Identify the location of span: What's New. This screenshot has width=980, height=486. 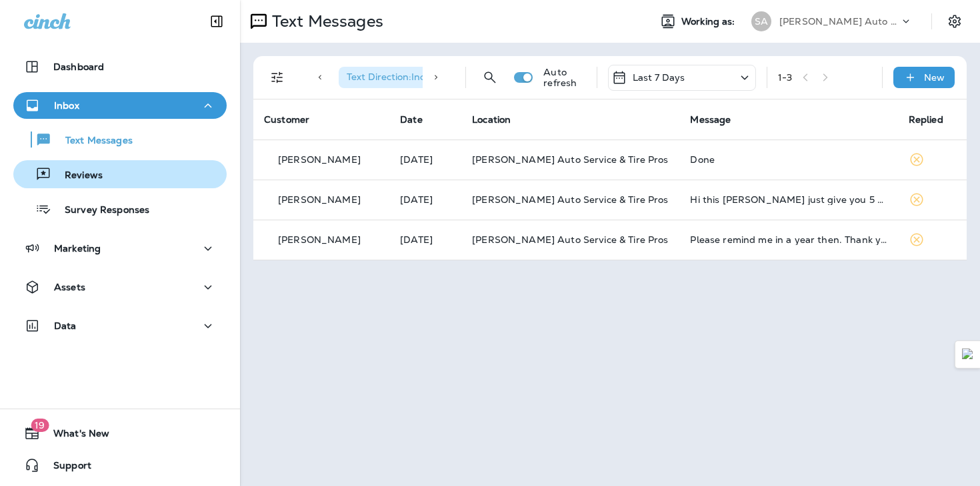
(74, 435).